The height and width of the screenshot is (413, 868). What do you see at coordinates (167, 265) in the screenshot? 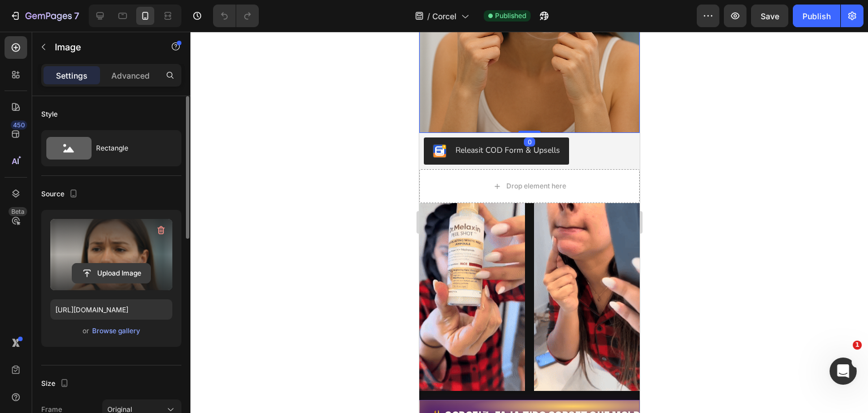
I see `img: image_demo.jpg` at bounding box center [167, 265].